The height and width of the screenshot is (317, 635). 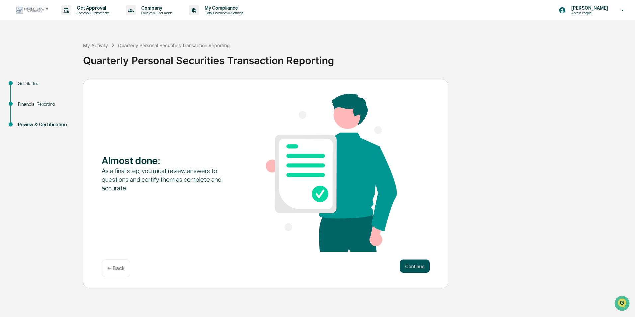 What do you see at coordinates (116, 268) in the screenshot?
I see `p: ← Back` at bounding box center [116, 268].